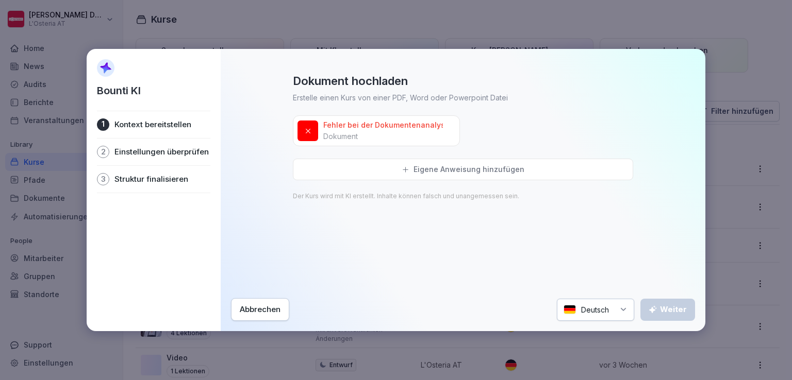 Image resolution: width=792 pixels, height=380 pixels. Describe the element at coordinates (595, 310) in the screenshot. I see `div: Deutsch` at that location.